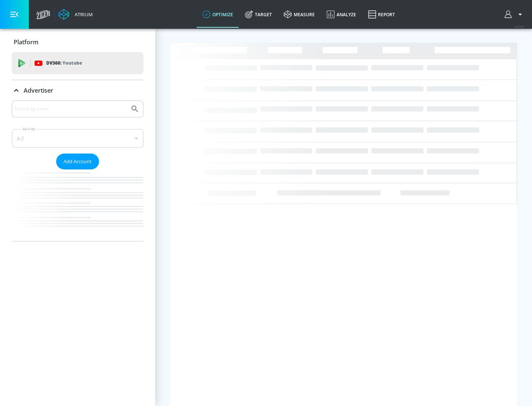 Image resolution: width=532 pixels, height=406 pixels. What do you see at coordinates (381, 15) in the screenshot?
I see `a: Report` at bounding box center [381, 15].